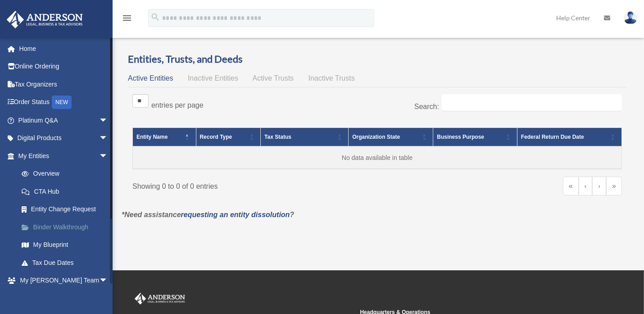  Describe the element at coordinates (569, 137) in the screenshot. I see `th: Federal Return Due Date: Activate to sort` at that location.